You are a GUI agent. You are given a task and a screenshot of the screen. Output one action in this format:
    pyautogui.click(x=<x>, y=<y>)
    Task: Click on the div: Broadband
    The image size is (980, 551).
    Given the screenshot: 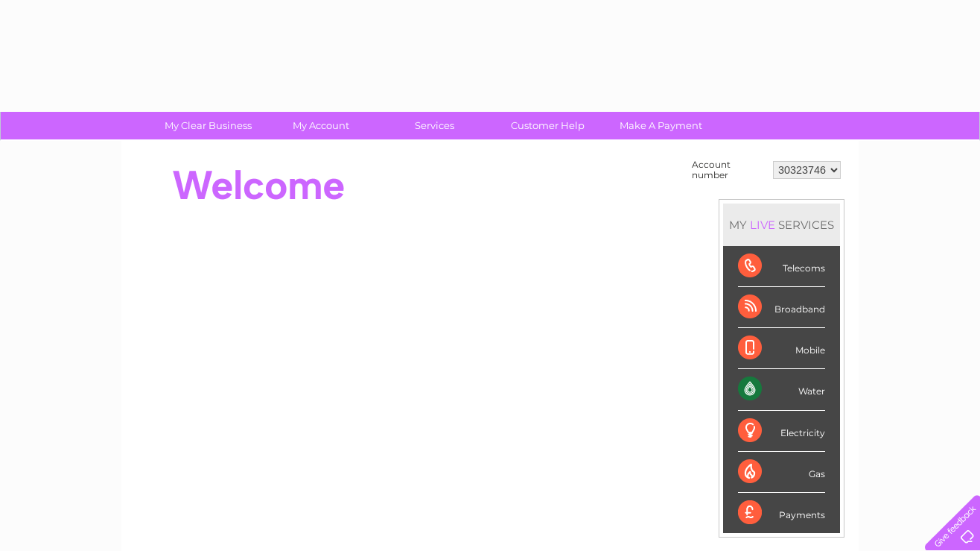 What is the action you would take?
    pyautogui.click(x=782, y=307)
    